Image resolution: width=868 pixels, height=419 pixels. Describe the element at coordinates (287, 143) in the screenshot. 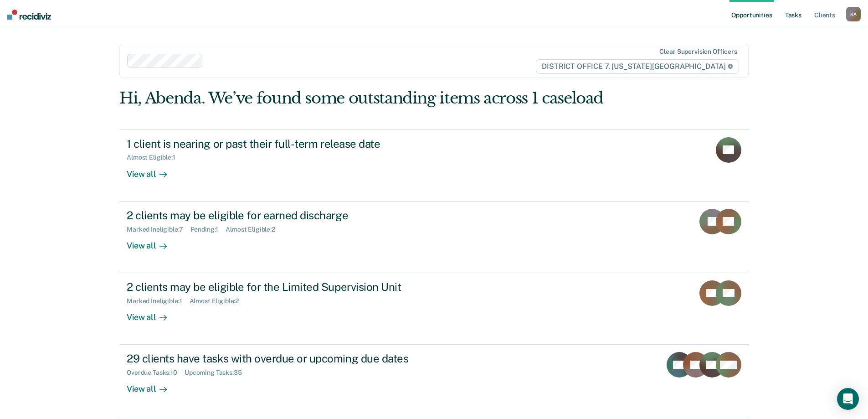

I see `div: 1 client is nearing or past their full-term release date` at that location.